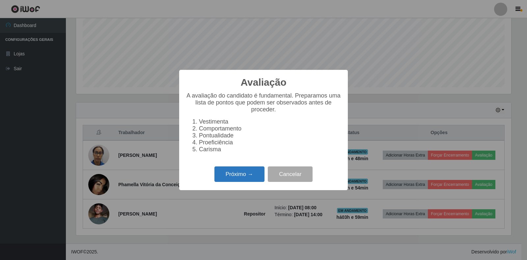  Describe the element at coordinates (263, 82) in the screenshot. I see `h2: Avaliação` at that location.